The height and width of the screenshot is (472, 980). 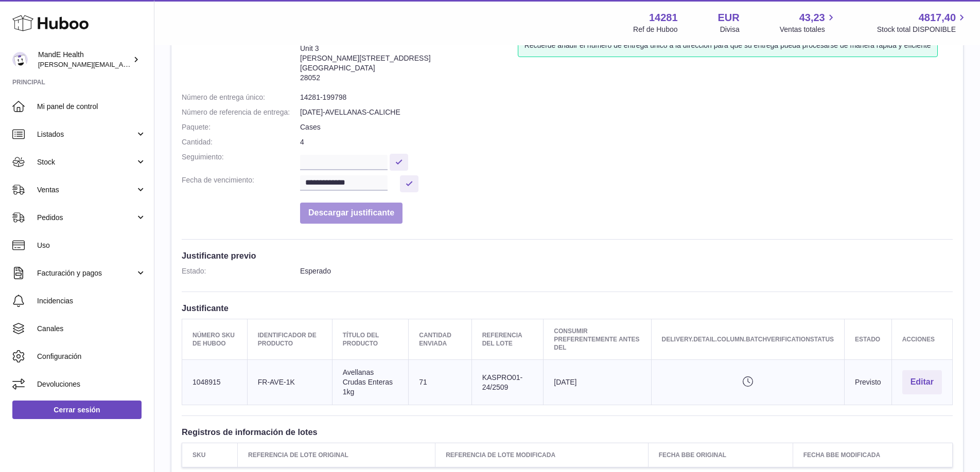 I want to click on th: SKU, so click(x=210, y=455).